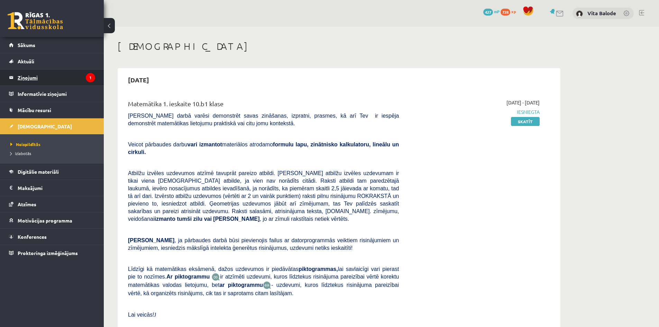 This screenshot has width=659, height=327. What do you see at coordinates (52, 45) in the screenshot?
I see `a: Sākums` at bounding box center [52, 45].